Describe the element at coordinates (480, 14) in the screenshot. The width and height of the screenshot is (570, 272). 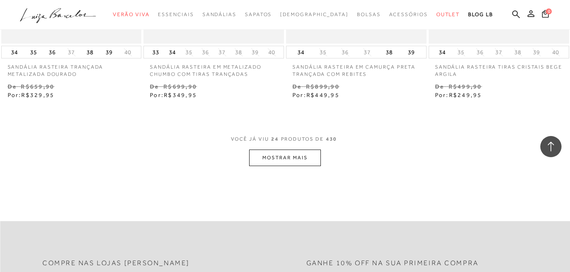
I see `span: BLOG LB` at that location.